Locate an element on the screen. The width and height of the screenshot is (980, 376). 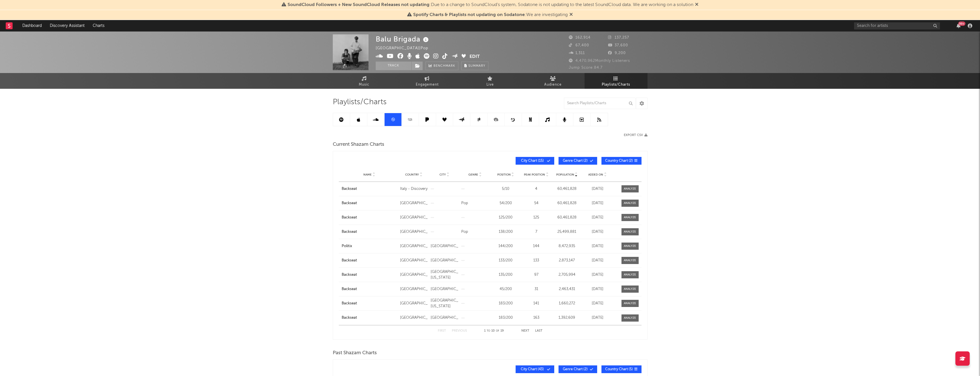
a: Dashboard is located at coordinates (32, 26).